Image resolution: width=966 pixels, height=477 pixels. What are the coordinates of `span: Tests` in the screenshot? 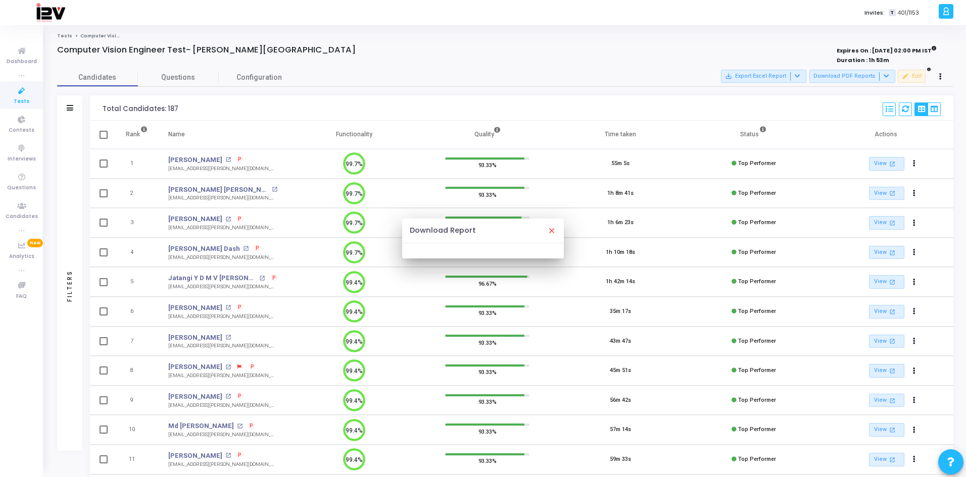 It's located at (21, 102).